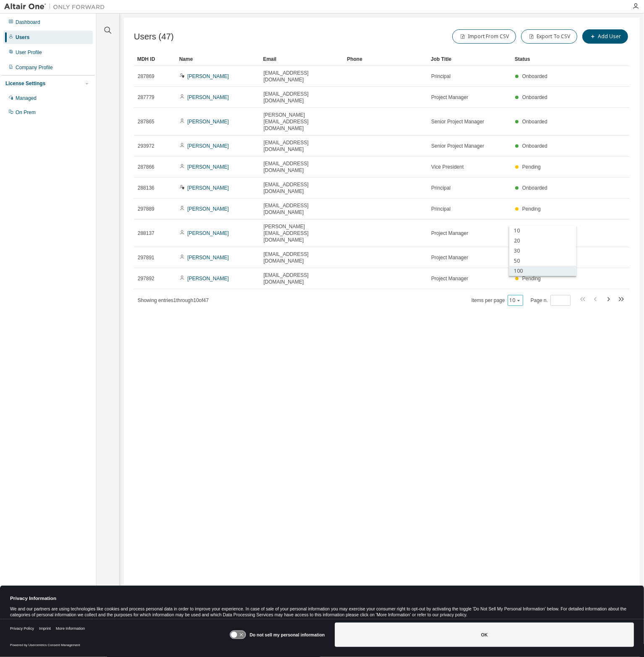 This screenshot has width=644, height=657. I want to click on div: Email, so click(302, 59).